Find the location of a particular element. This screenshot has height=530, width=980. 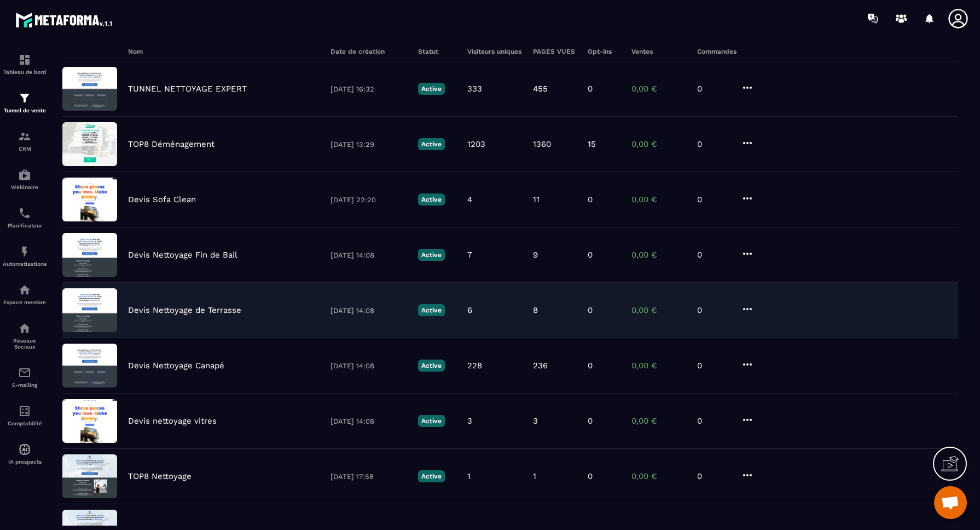

p: TOP8 Nettoyage is located at coordinates (160, 476).